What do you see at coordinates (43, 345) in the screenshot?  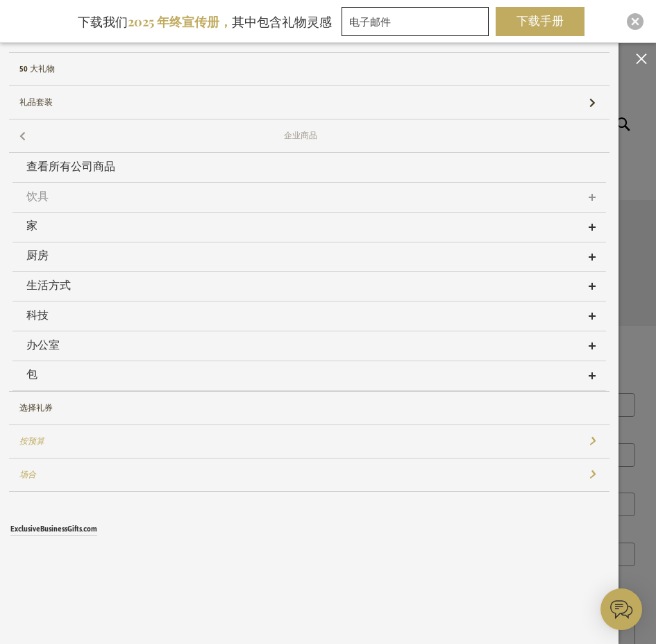 I see `font: 办公室` at bounding box center [43, 345].